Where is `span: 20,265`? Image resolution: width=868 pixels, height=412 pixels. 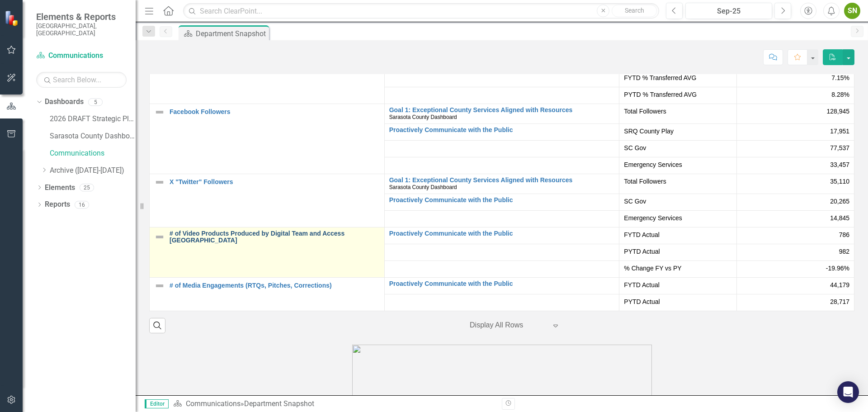
span: 20,265 is located at coordinates (840, 201).